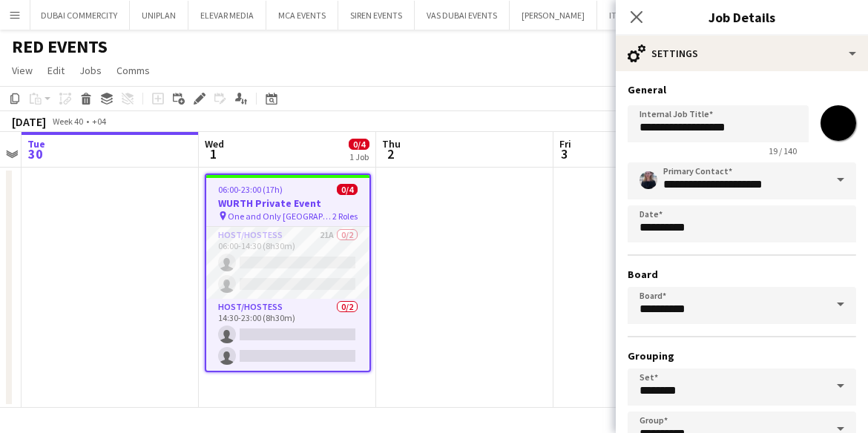  Describe the element at coordinates (68, 121) in the screenshot. I see `span: Week 40` at that location.